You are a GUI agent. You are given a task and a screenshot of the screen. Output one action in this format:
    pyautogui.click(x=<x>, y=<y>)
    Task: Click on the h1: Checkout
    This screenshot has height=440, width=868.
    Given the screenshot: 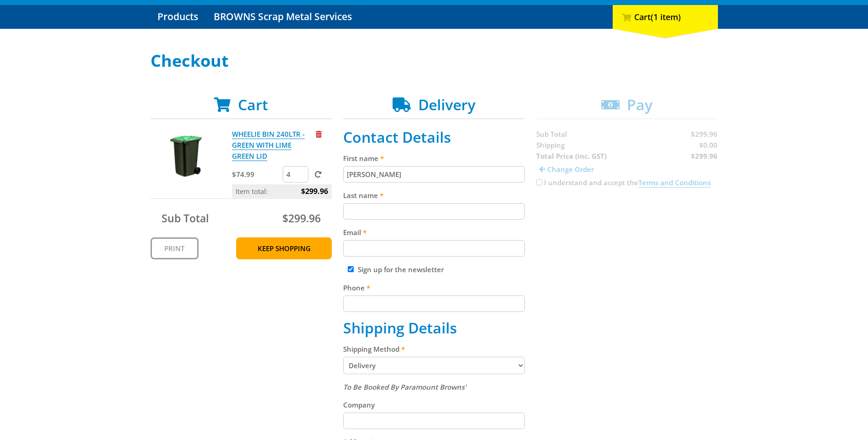 What is the action you would take?
    pyautogui.click(x=434, y=61)
    